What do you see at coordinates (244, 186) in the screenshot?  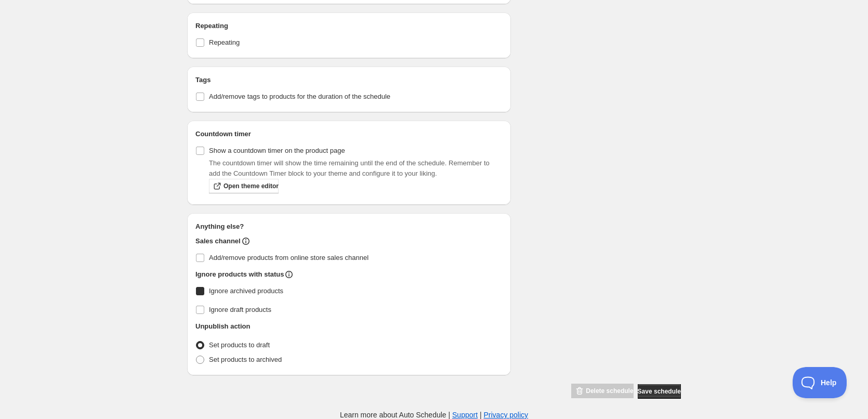 I see `a: Open theme editor` at bounding box center [244, 186].